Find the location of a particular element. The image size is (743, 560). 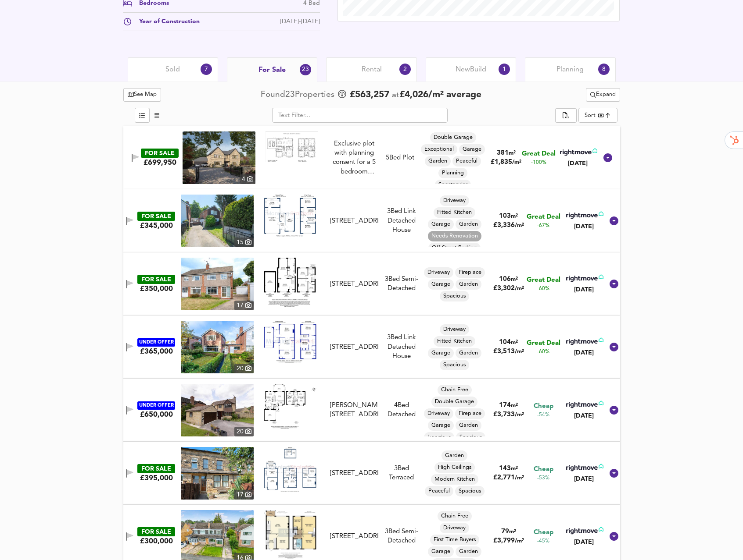

div: Peaceful is located at coordinates (439, 491).